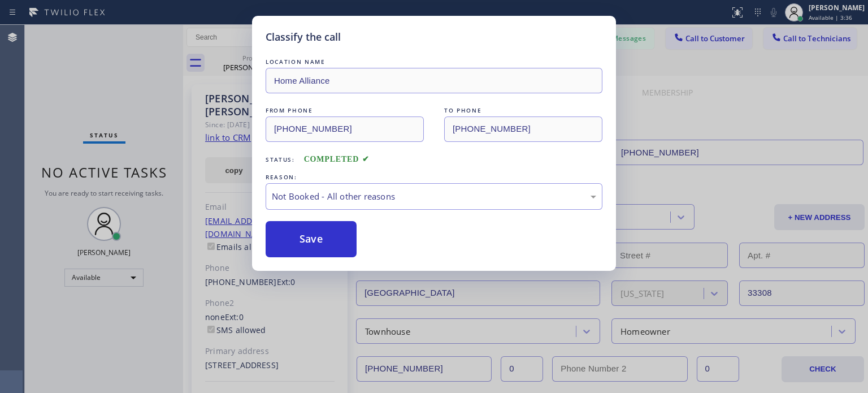 This screenshot has width=868, height=393. Describe the element at coordinates (434, 61) in the screenshot. I see `div: LOCATION NAME` at that location.